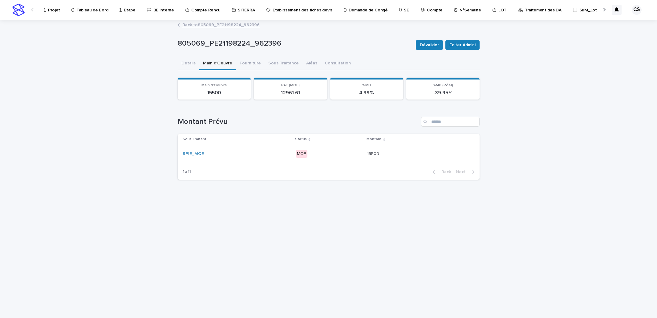 Image resolution: width=657 pixels, height=318 pixels. Describe the element at coordinates (302, 154) in the screenshot. I see `div: MOE` at that location.